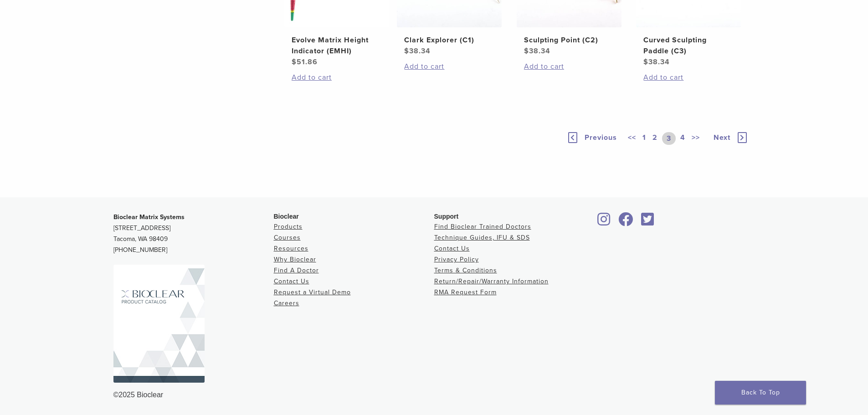  What do you see at coordinates (465, 270) in the screenshot?
I see `a: Terms & Conditions` at bounding box center [465, 270].